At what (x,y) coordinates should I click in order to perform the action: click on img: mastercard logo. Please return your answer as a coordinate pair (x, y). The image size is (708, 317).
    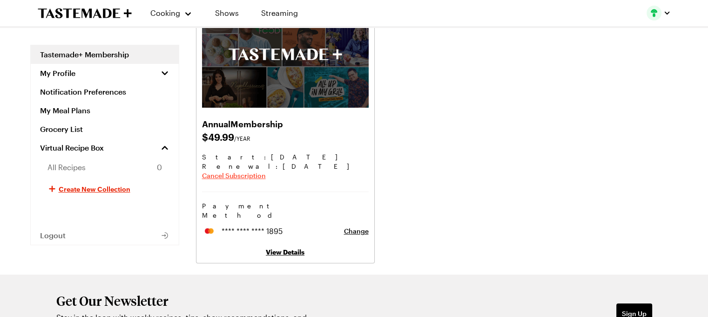
    Looking at the image, I should click on (209, 230).